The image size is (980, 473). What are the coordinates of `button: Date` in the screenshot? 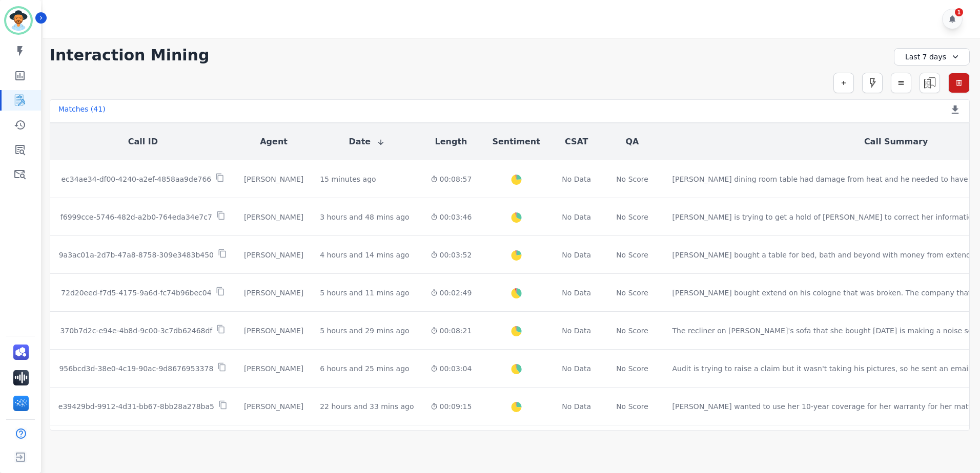 It's located at (367, 142).